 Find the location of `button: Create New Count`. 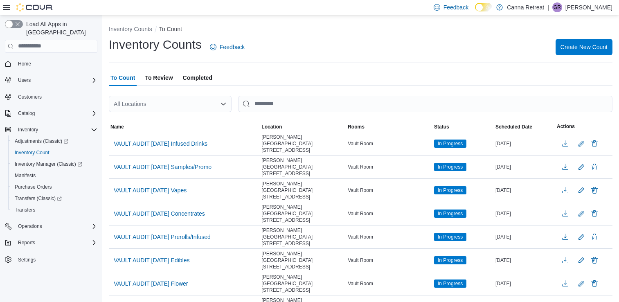

button: Create New Count is located at coordinates (584, 47).